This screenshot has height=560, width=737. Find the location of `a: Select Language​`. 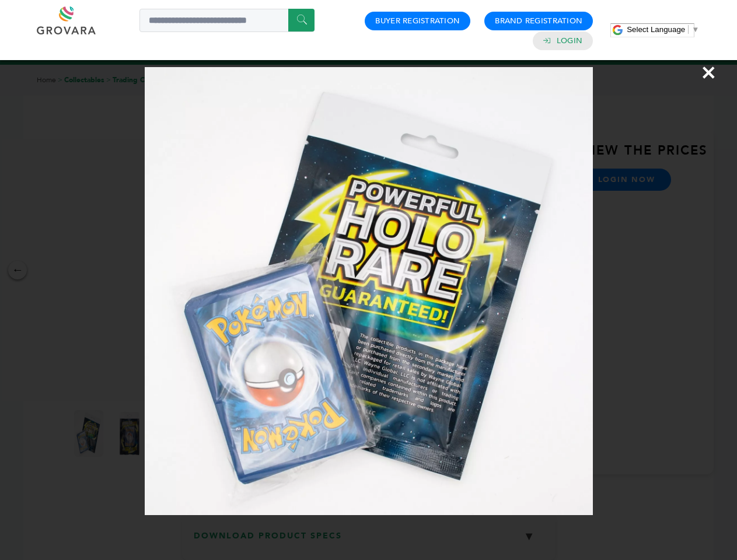

a: Select Language​ is located at coordinates (663, 29).